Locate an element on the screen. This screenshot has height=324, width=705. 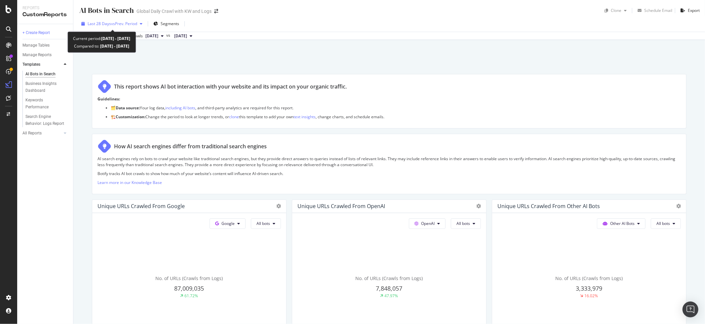
span: Segments is located at coordinates (170, 23).